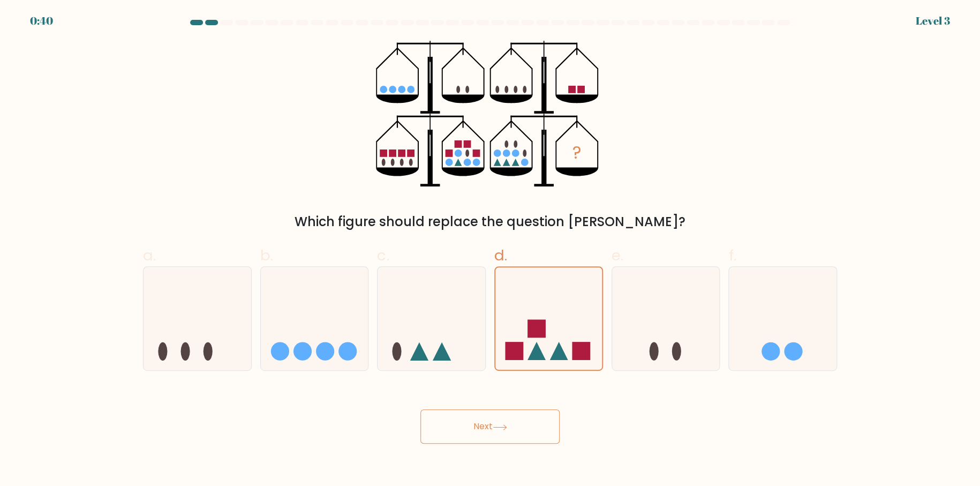  I want to click on div: 0:40, so click(41, 21).